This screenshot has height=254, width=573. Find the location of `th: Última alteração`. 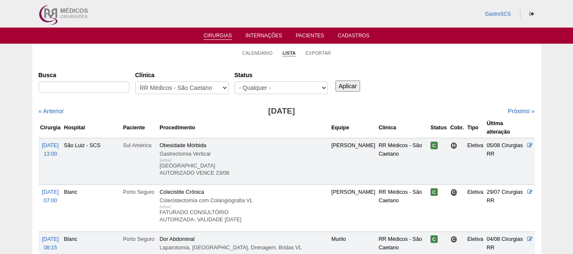

th: Última alteração is located at coordinates (506, 128).